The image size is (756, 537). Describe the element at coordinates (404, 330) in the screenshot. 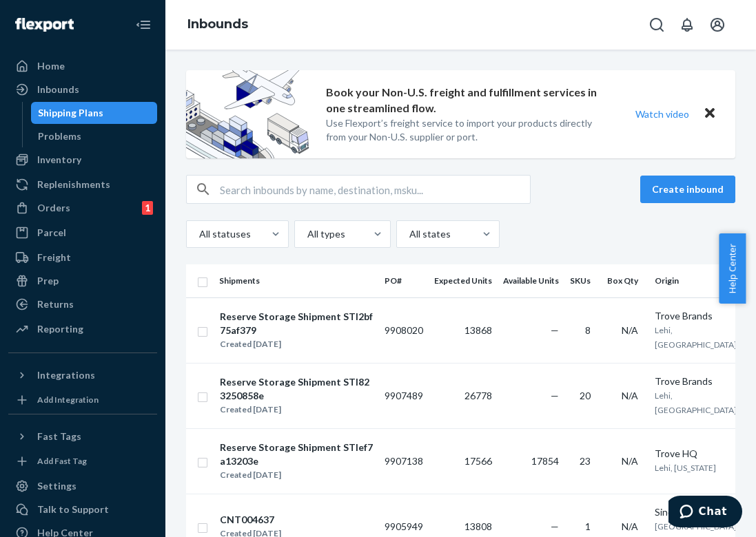

I see `td: 9908020` at that location.